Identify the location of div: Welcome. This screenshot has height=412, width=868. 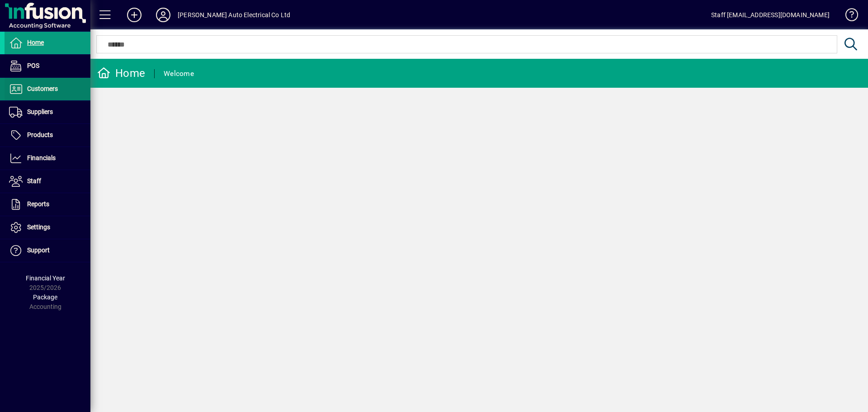
(178, 73).